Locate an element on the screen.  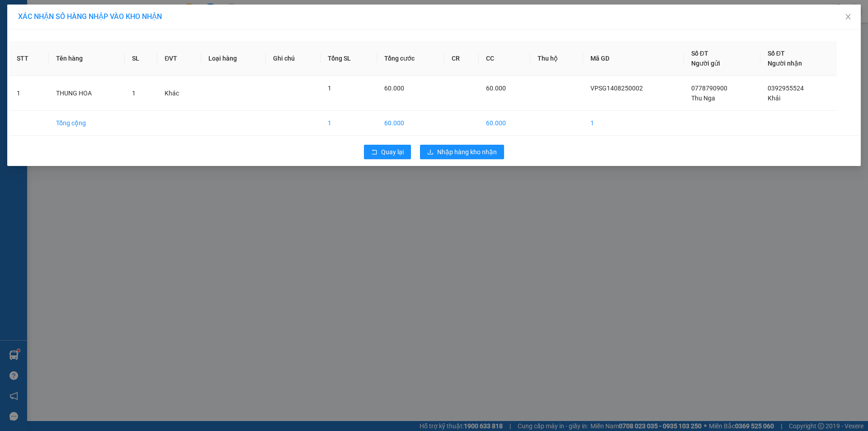
th: STT is located at coordinates (29, 58).